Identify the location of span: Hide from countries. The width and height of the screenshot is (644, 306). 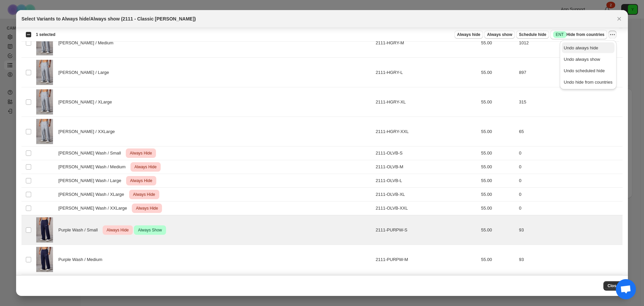
(579, 35).